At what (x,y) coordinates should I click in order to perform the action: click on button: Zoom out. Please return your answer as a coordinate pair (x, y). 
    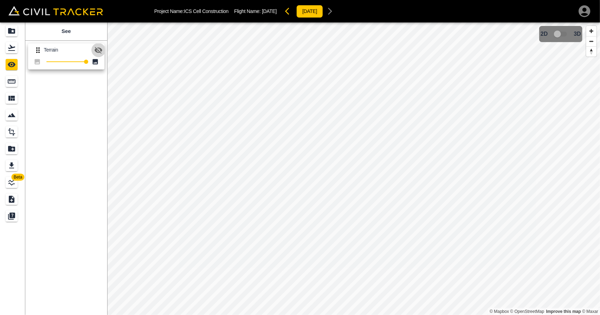
    Looking at the image, I should click on (591, 41).